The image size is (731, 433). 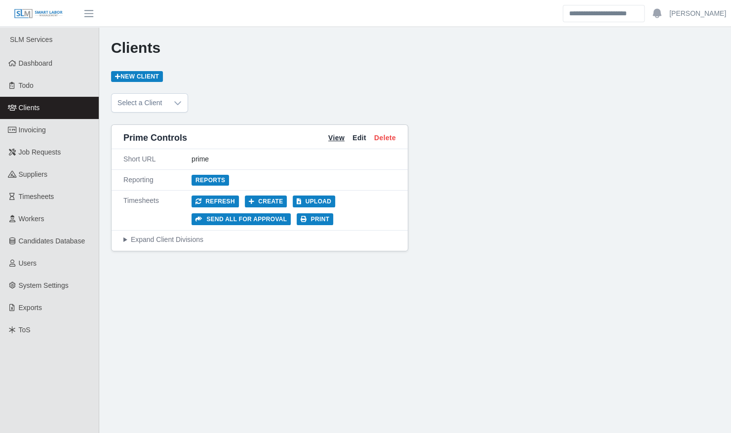 What do you see at coordinates (158, 210) in the screenshot?
I see `div: Timesheets` at bounding box center [158, 210].